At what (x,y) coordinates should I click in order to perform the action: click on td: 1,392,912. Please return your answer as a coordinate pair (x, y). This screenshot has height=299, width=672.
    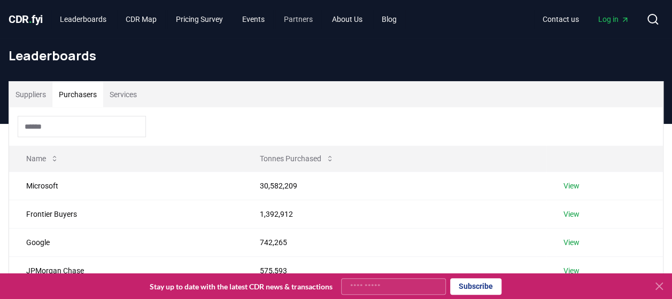
    Looking at the image, I should click on (394, 214).